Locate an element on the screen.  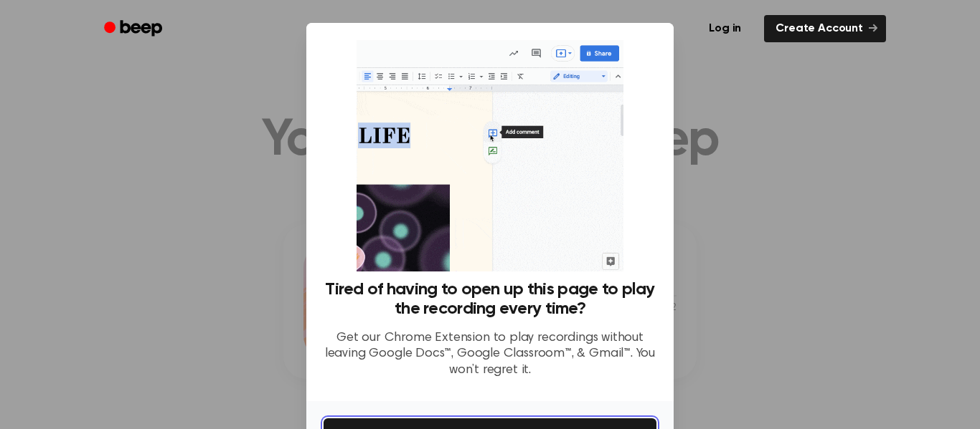
a: Log in is located at coordinates (725, 28).